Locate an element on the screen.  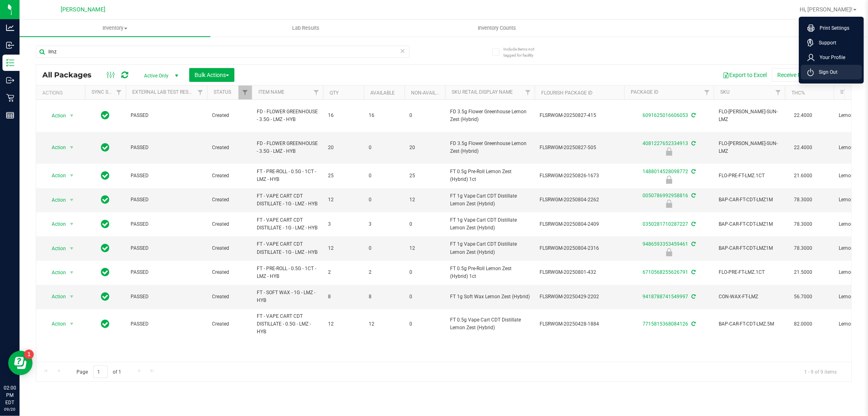
a: 1488014528098772 is located at coordinates (665, 171).